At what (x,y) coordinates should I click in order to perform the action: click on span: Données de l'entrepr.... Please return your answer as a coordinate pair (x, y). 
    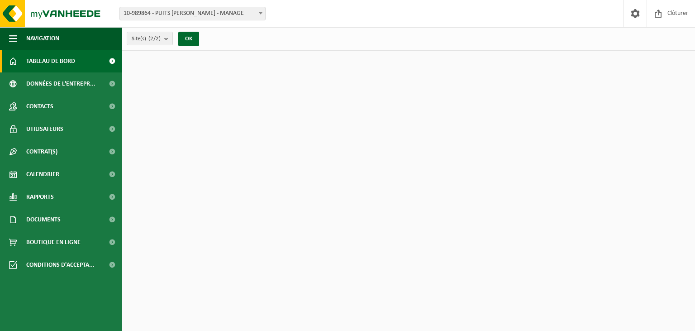
    Looking at the image, I should click on (61, 84).